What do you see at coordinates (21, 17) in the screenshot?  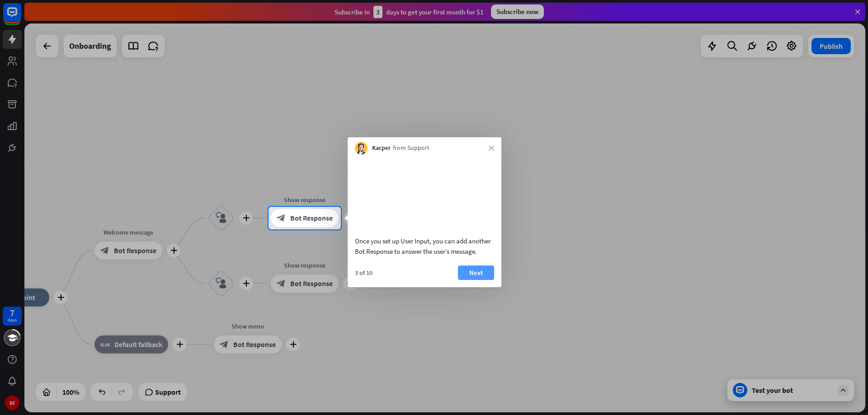 I see `button: Open LiveChat chat widget` at bounding box center [21, 17].